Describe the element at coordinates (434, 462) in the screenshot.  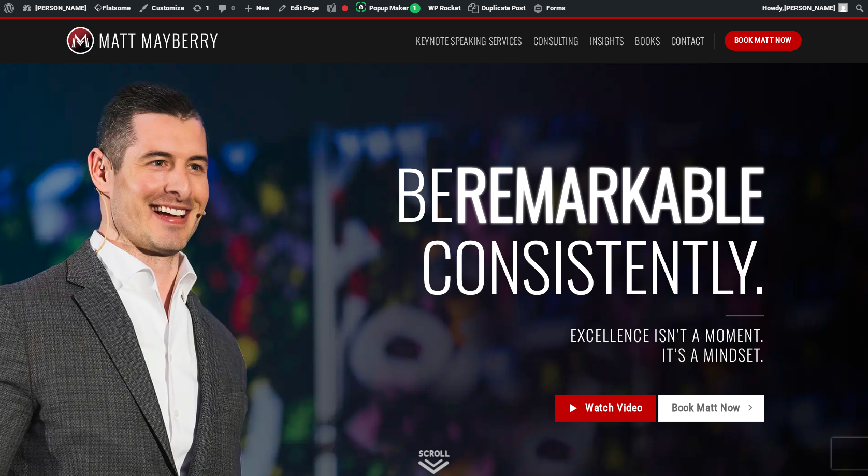
I see `img: Scroll Down` at that location.